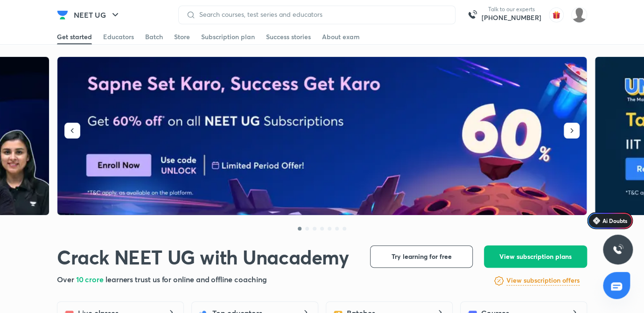 The height and width of the screenshot is (313, 644). Describe the element at coordinates (535, 257) in the screenshot. I see `button: View subscription plans` at that location.